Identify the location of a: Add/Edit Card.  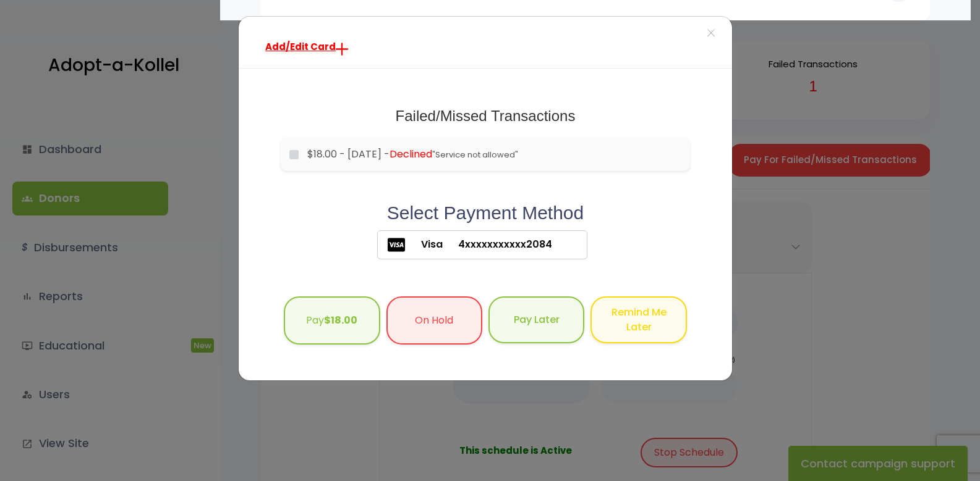
(307, 47).